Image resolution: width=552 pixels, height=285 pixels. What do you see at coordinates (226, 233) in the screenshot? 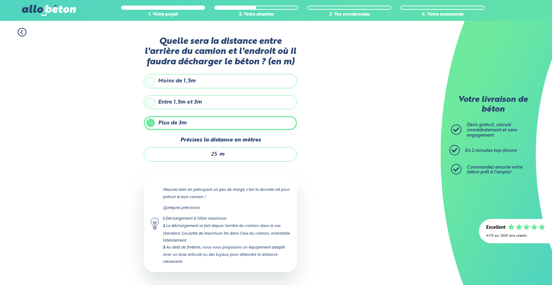
I see `div: Le déchargement se fait depuis l'arrière du camion dans le cas standard. Goulotte de maximum 3m d...` at bounding box center [226, 233].